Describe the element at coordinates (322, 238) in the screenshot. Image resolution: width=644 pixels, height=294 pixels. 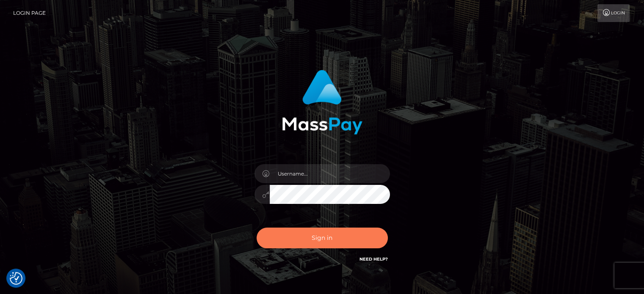
I see `button: Sign in` at that location.